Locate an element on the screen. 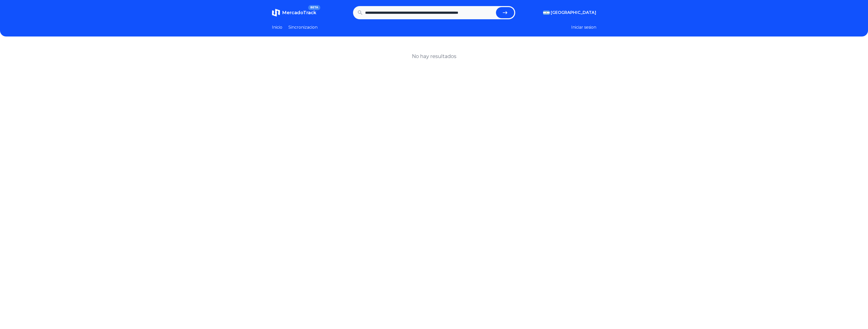  a: Inicio is located at coordinates (277, 27).